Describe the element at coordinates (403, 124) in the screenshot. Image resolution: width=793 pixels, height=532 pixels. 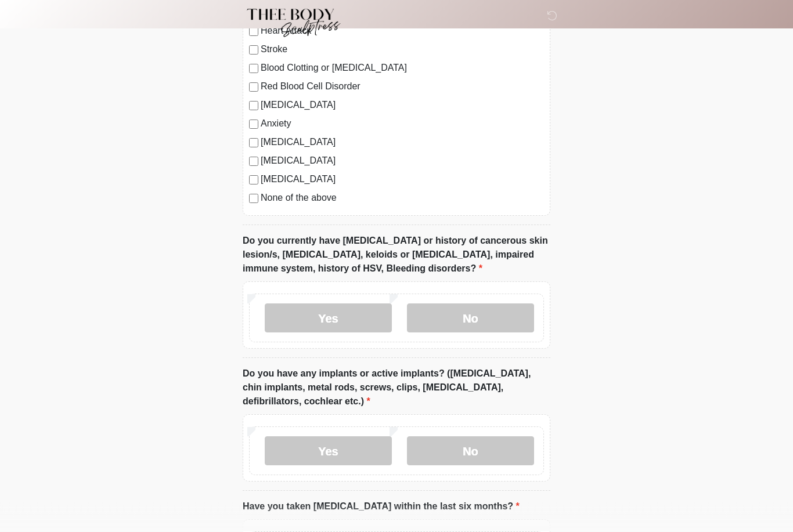
I see `label: Anxiety` at that location.